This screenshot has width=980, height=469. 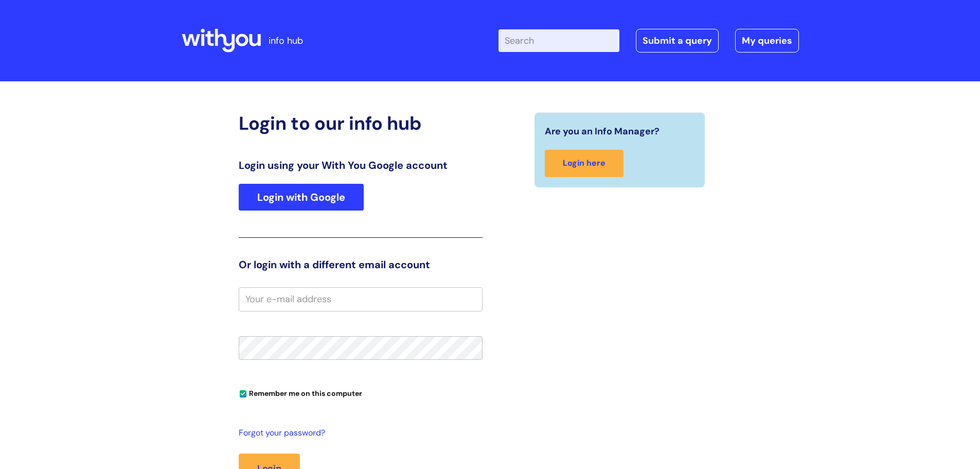 What do you see at coordinates (301, 197) in the screenshot?
I see `a: Login with Google` at bounding box center [301, 197].